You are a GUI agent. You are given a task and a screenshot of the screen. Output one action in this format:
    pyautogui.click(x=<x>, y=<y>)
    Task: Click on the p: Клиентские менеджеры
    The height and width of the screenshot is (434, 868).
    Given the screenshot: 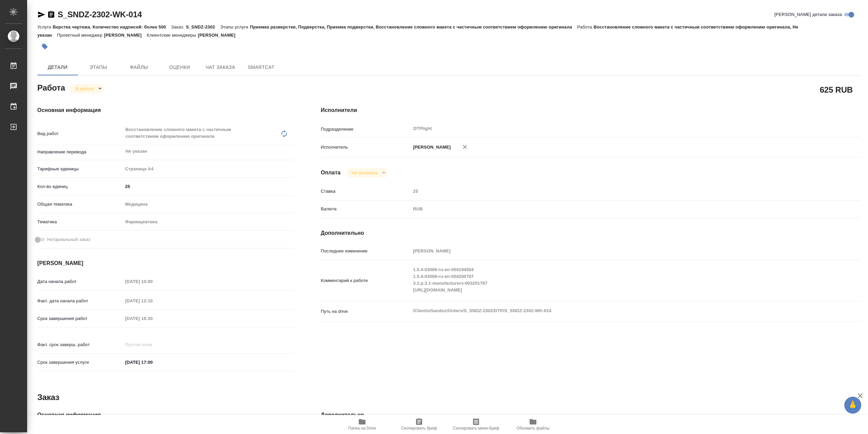 What is the action you would take?
    pyautogui.click(x=172, y=35)
    